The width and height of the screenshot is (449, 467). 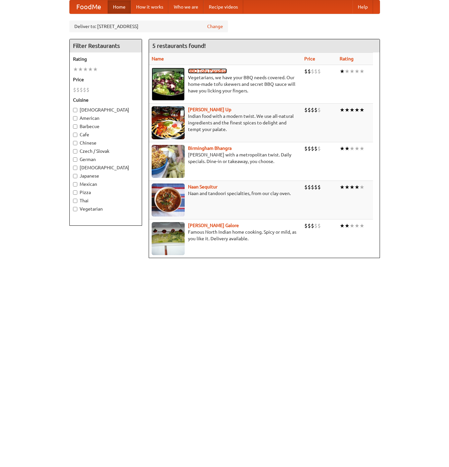 What do you see at coordinates (106, 193) in the screenshot?
I see `label: Pizza` at bounding box center [106, 193].